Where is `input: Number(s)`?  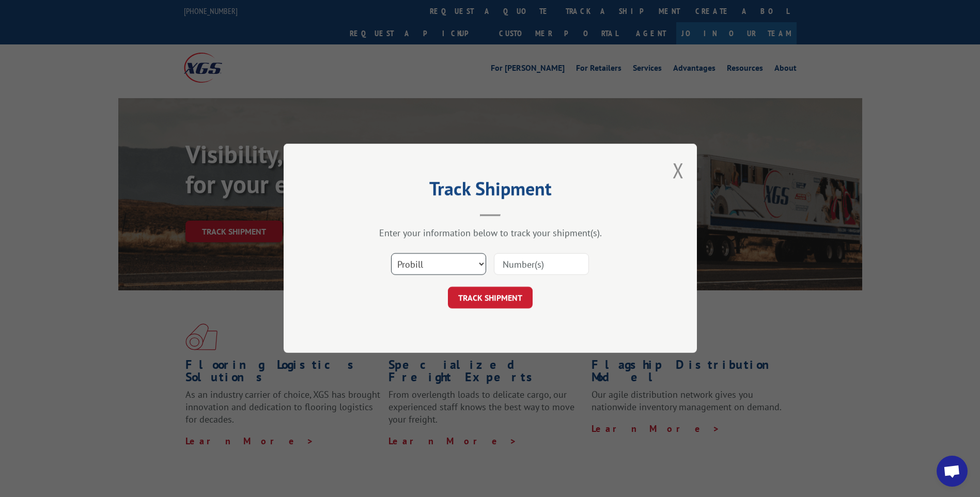 input: Number(s) is located at coordinates (541, 264).